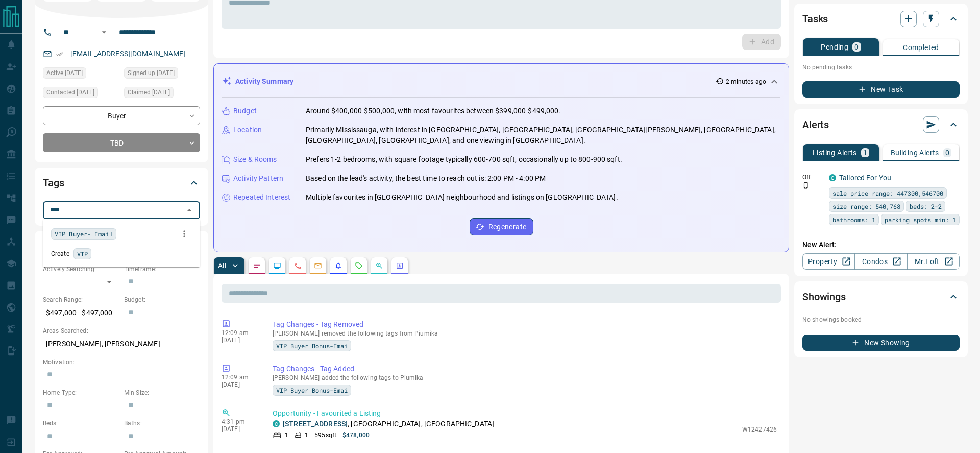 This screenshot has width=980, height=453. Describe the element at coordinates (746, 81) in the screenshot. I see `p: 2 minutes ago` at that location.